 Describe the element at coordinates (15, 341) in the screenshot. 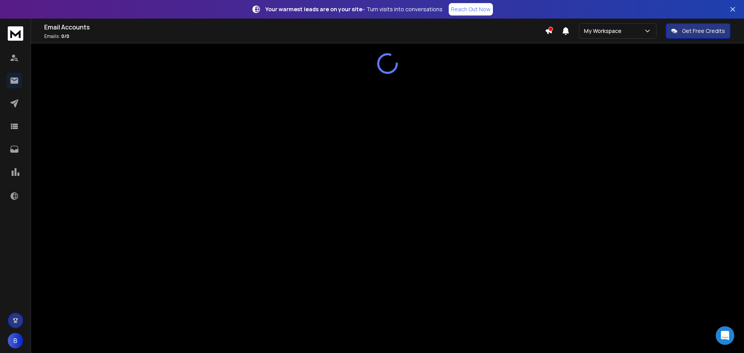

I see `span: B` at that location.